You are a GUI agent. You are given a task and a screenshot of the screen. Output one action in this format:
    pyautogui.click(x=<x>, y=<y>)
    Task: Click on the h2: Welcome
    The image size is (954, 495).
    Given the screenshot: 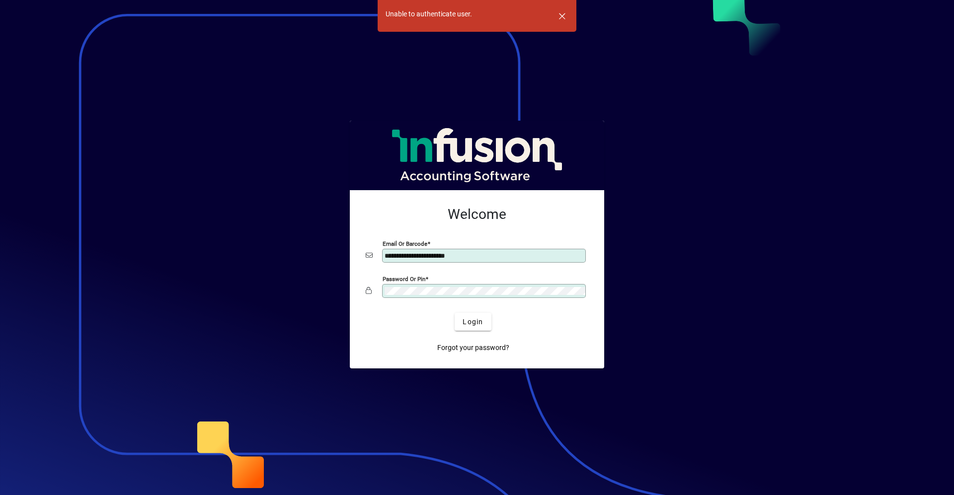 What is the action you would take?
    pyautogui.click(x=477, y=215)
    